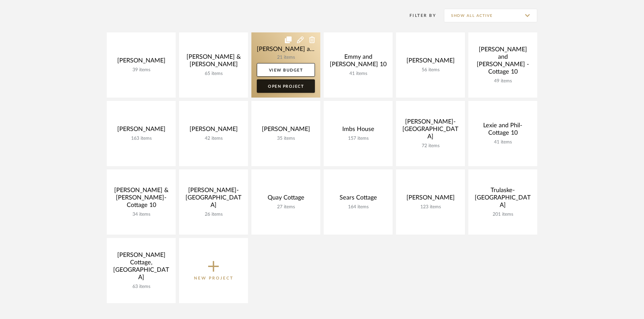  Describe the element at coordinates (141, 214) in the screenshot. I see `div: 34 items` at that location.